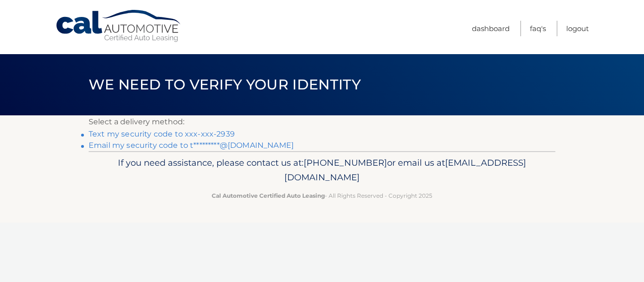 The image size is (644, 282). What do you see at coordinates (538, 28) in the screenshot?
I see `a: FAQ's` at bounding box center [538, 28].